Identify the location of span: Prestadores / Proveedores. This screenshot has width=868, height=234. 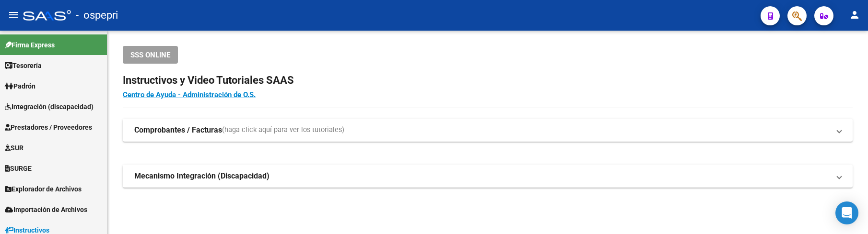
(49, 127).